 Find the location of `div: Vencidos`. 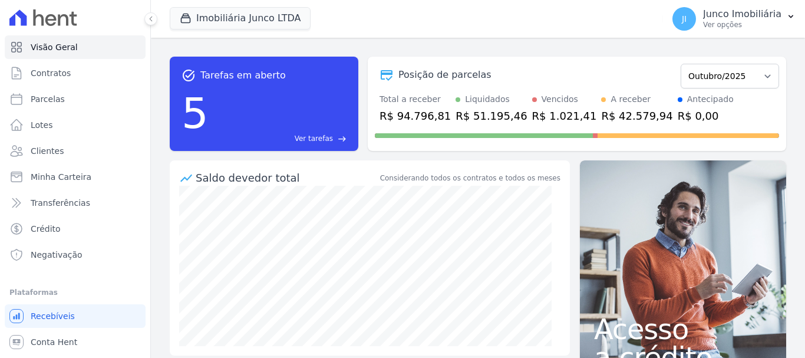

div: Vencidos is located at coordinates (560, 99).